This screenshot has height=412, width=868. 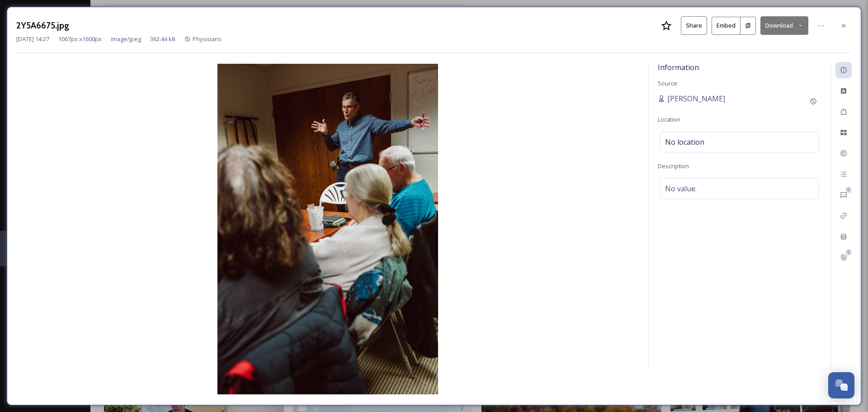 I want to click on span: 362.44 kB, so click(x=163, y=39).